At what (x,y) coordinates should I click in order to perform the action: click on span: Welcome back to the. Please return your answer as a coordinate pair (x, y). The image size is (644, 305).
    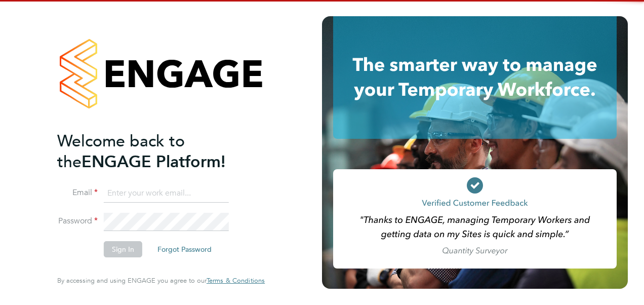
    Looking at the image, I should click on (121, 152).